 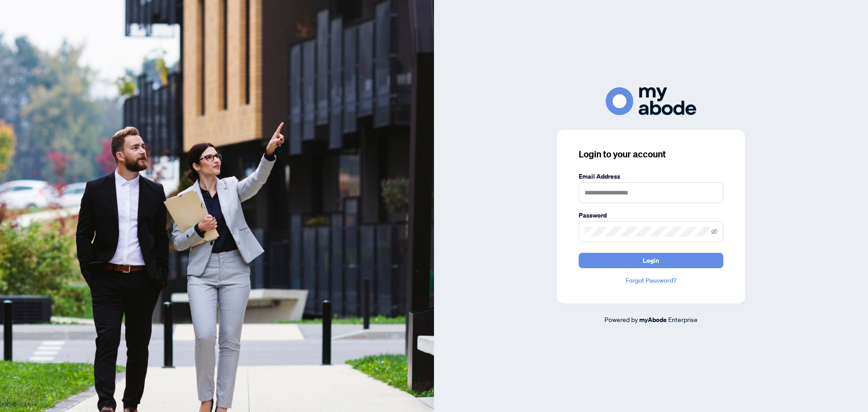 I want to click on h3: Login to your account, so click(x=651, y=154).